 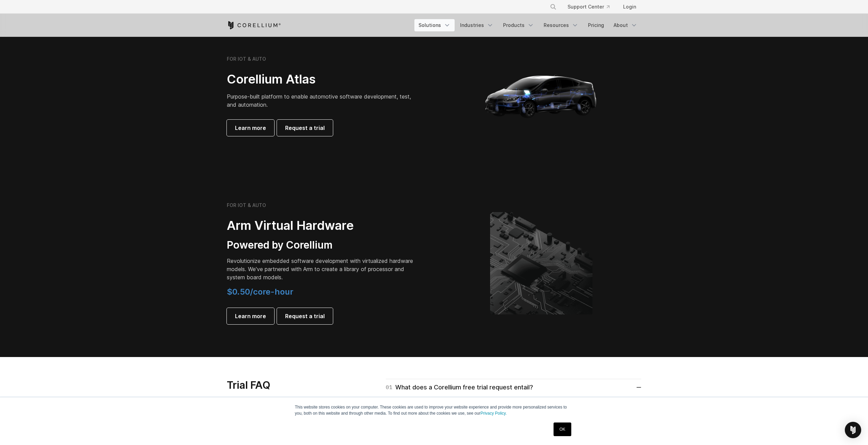 I want to click on a: Industries, so click(x=477, y=25).